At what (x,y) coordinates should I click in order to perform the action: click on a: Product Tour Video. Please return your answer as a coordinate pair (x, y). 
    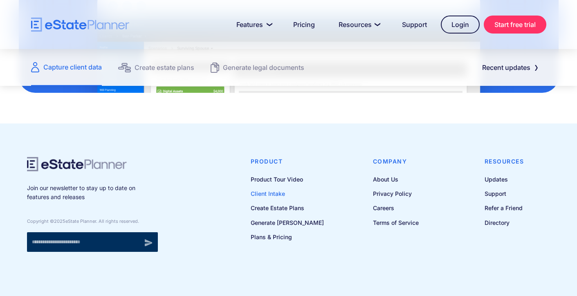
    Looking at the image, I should click on (287, 179).